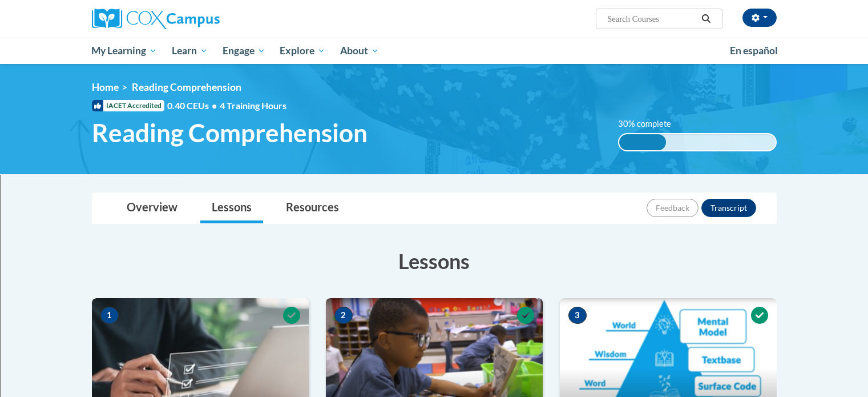 The height and width of the screenshot is (397, 868). What do you see at coordinates (651, 19) in the screenshot?
I see `input: Search Courses` at bounding box center [651, 19].